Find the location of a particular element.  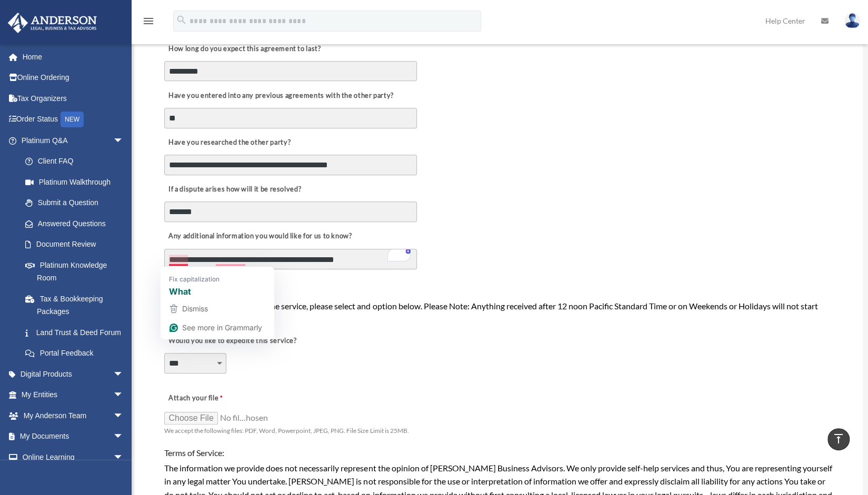

a: Online Ordering is located at coordinates (73, 78).